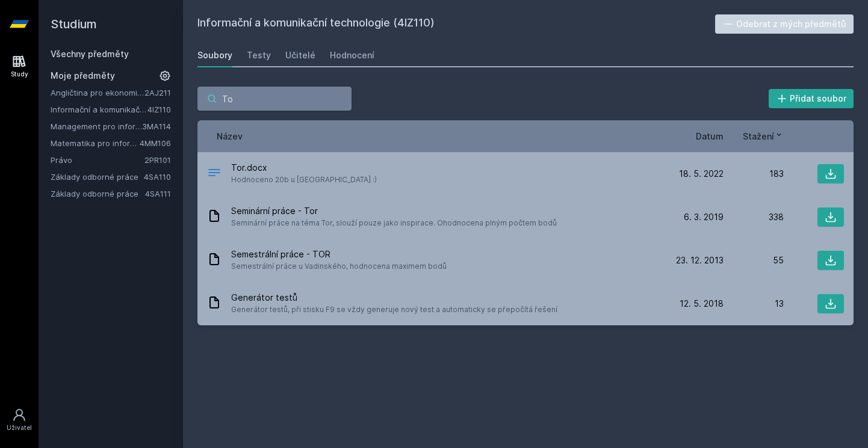 This screenshot has height=448, width=868. Describe the element at coordinates (763, 136) in the screenshot. I see `button: Stažení` at that location.